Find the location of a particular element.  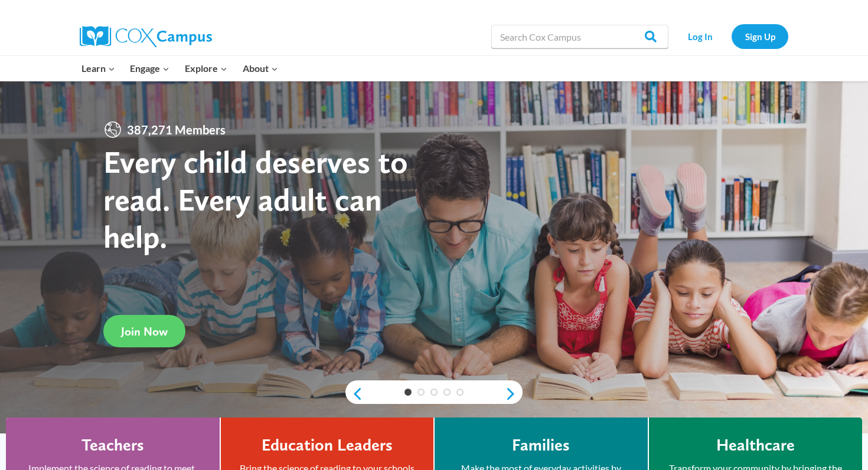

a: 2 is located at coordinates (421, 392).